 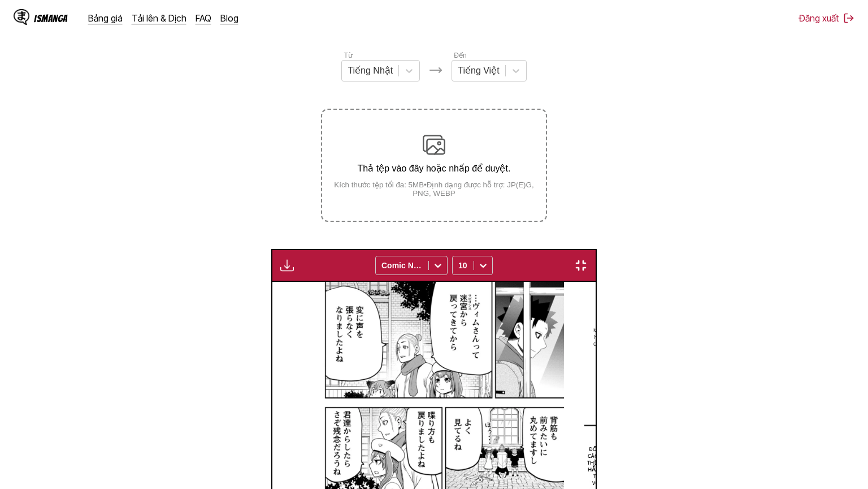 I want to click on p: Đối với các cậu thì chắc hẳn rất thất vọng, so click(x=600, y=466).